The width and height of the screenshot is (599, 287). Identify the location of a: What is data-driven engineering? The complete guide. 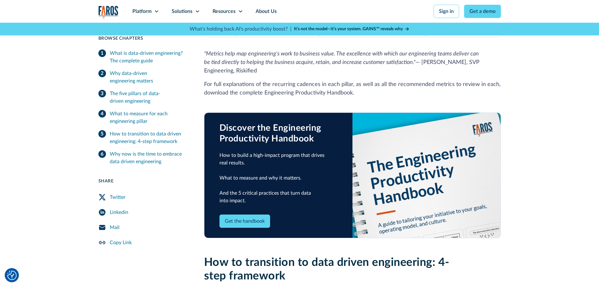
(144, 57).